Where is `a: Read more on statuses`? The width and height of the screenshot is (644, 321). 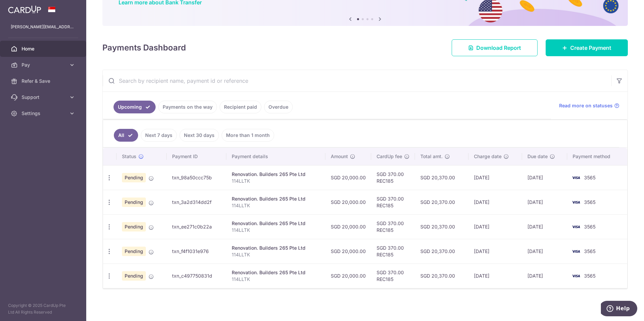 a: Read more on statuses is located at coordinates (589, 106).